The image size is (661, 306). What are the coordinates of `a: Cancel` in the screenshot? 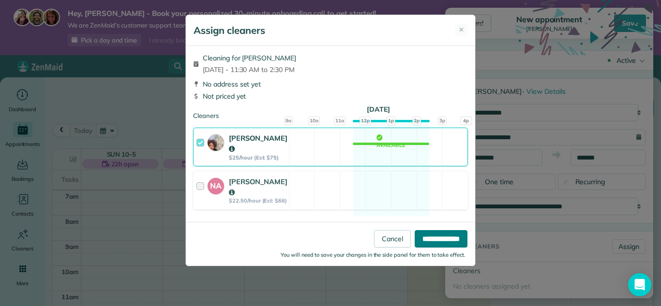 It's located at (392, 239).